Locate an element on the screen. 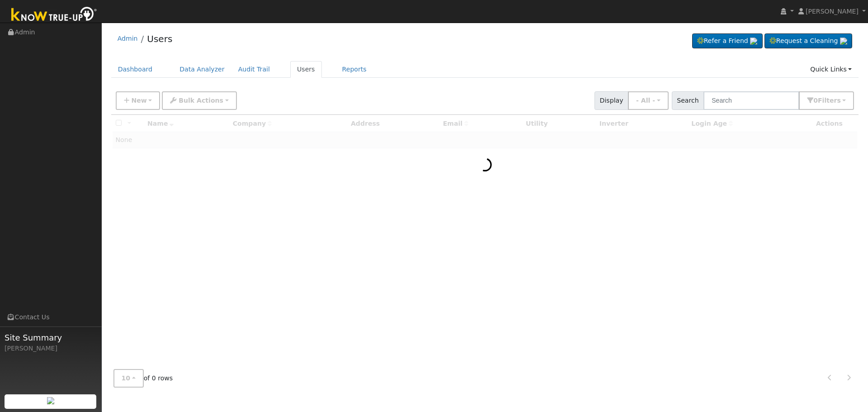 This screenshot has height=412, width=868. a: Refer a Friend is located at coordinates (727, 41).